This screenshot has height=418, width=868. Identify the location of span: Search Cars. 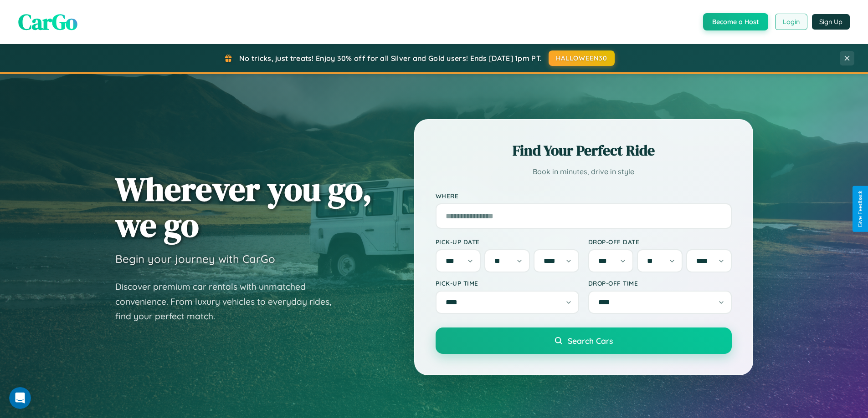
(590, 341).